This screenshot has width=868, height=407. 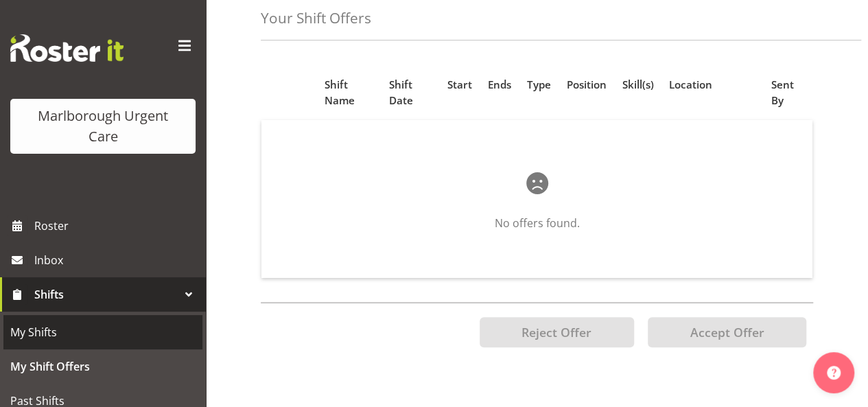 What do you see at coordinates (411, 93) in the screenshot?
I see `div: Shift Date` at bounding box center [411, 93].